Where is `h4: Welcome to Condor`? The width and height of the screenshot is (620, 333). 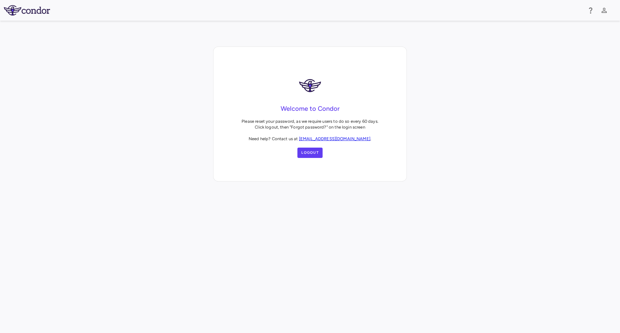
h4: Welcome to Condor is located at coordinates (310, 109).